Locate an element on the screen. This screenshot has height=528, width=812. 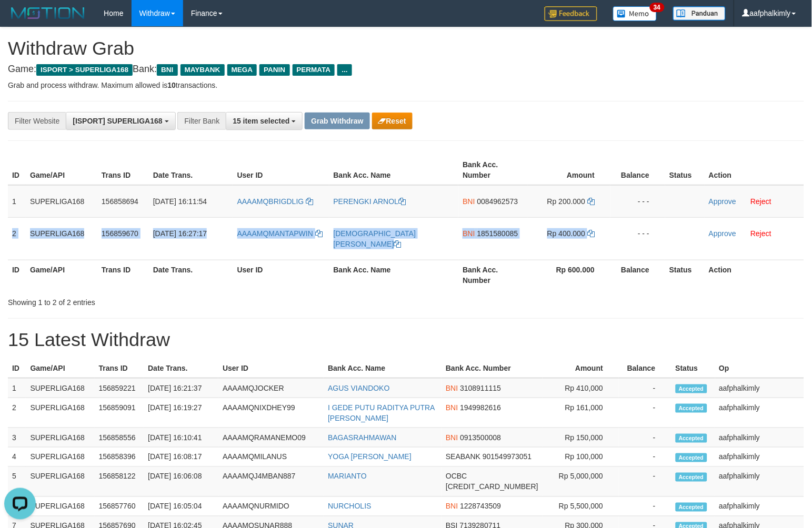
span: MAYBANK is located at coordinates (203, 70).